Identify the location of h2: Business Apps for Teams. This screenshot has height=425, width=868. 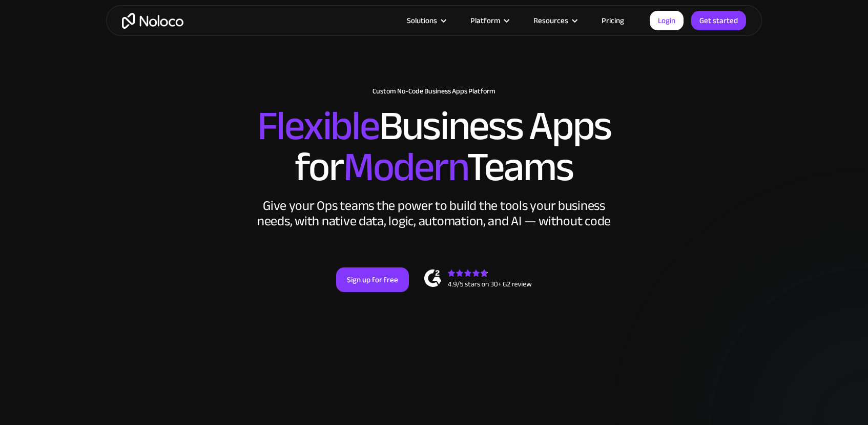
(434, 146).